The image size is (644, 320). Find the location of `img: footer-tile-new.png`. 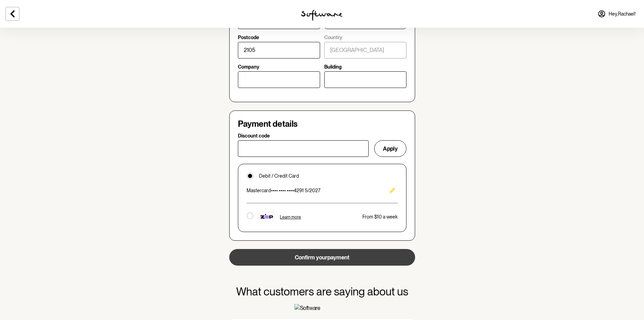

img: footer-tile-new.png is located at coordinates (266, 217).